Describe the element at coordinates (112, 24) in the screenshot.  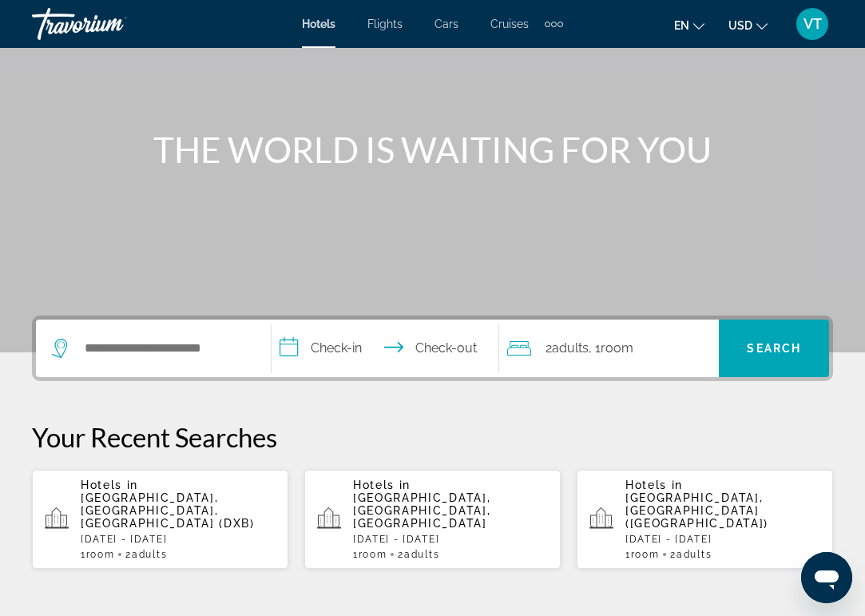
I see `a: Travorium` at that location.